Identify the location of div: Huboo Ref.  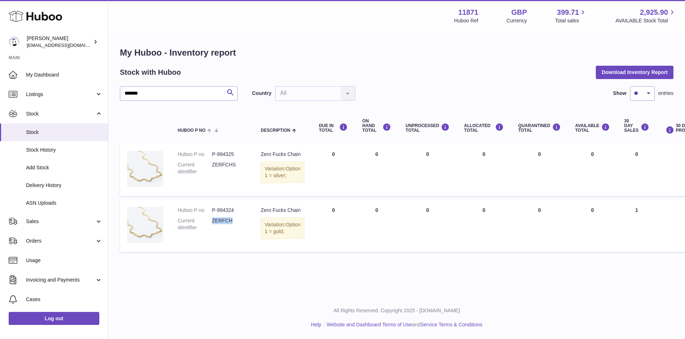
(466, 21).